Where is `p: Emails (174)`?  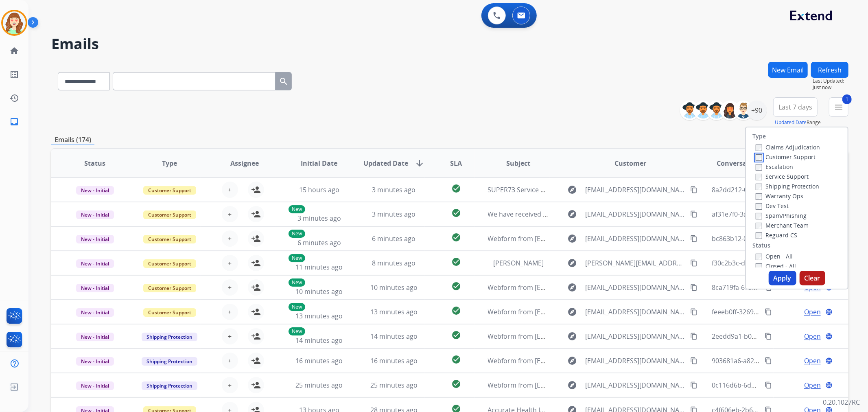 p: Emails (174) is located at coordinates (73, 140).